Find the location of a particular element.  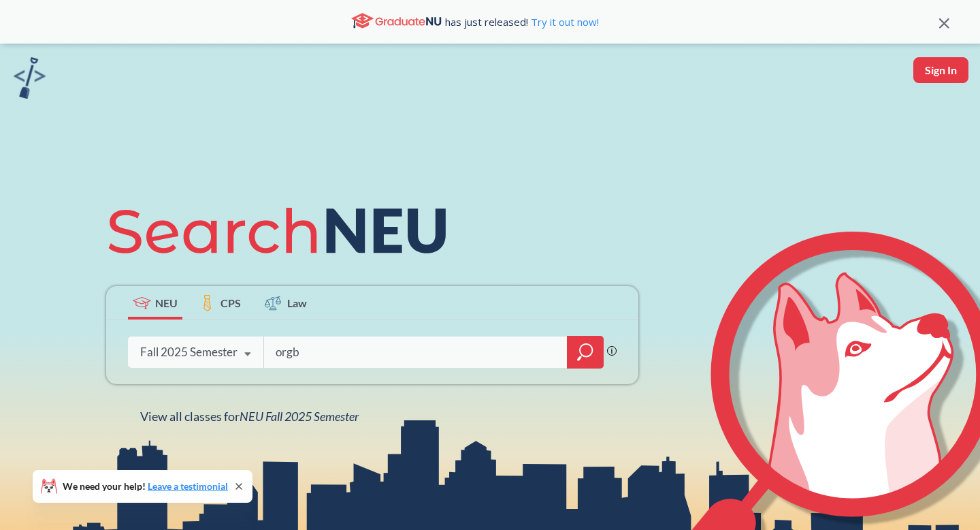

input: Class, professor, course number, "phrase" is located at coordinates (416, 352).